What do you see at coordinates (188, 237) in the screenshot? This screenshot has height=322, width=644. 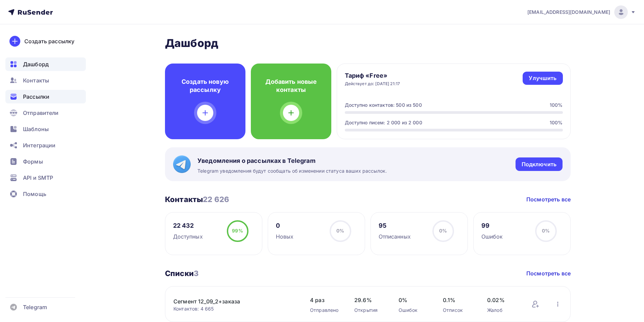 I see `div: Доступных` at bounding box center [188, 237].